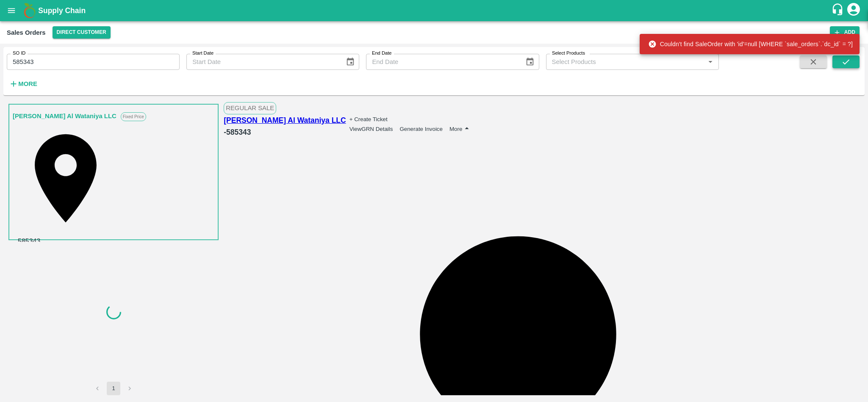 The image size is (868, 402). What do you see at coordinates (381, 53) in the screenshot?
I see `label: End Date` at bounding box center [381, 53].